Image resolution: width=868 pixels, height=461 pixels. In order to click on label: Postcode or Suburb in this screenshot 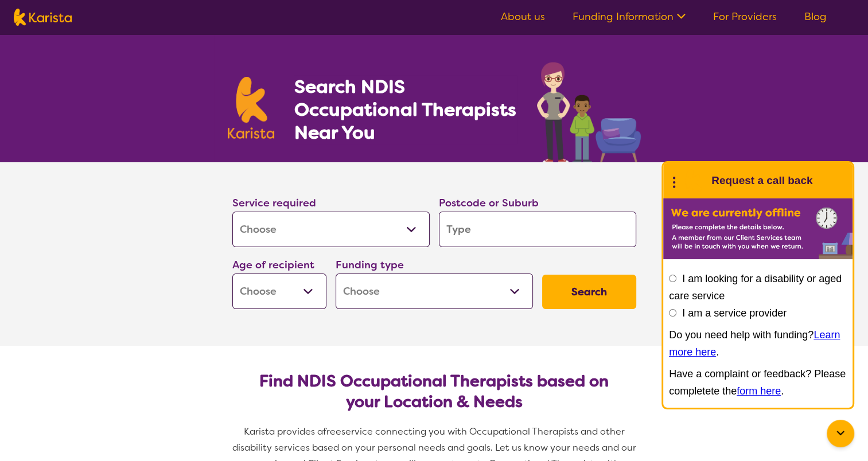, I will do `click(488, 203)`.